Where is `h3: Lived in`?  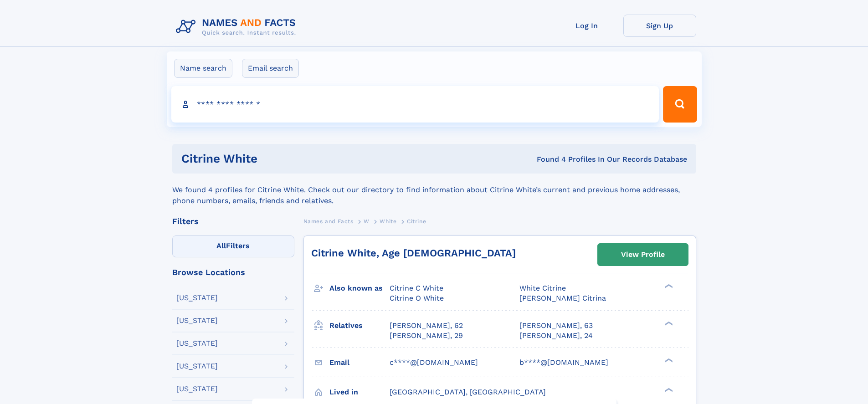
h3: Lived in is located at coordinates (359, 392).